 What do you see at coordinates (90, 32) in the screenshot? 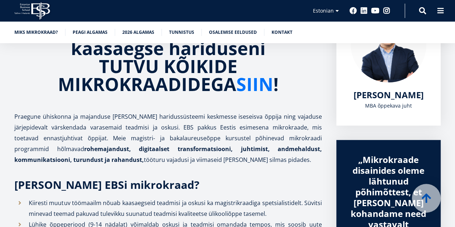
I see `a: Peagi algamas` at bounding box center [90, 32].